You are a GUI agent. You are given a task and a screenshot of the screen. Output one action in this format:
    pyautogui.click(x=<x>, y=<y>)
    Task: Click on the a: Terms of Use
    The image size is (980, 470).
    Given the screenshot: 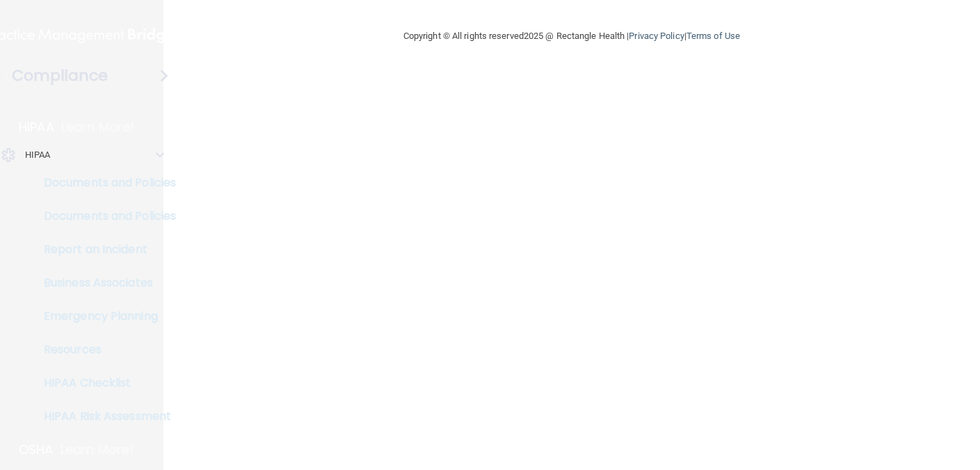 What is the action you would take?
    pyautogui.click(x=713, y=36)
    